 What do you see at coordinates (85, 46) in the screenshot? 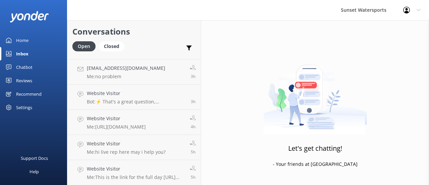
I see `a: Open` at bounding box center [85, 46].